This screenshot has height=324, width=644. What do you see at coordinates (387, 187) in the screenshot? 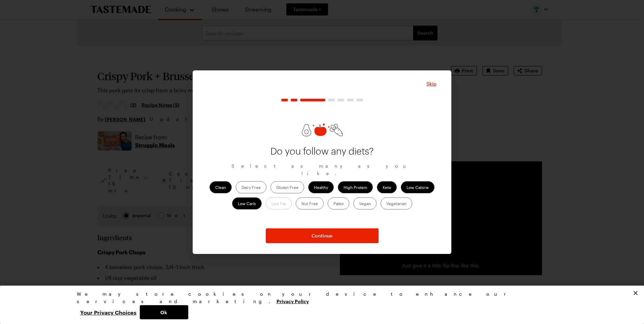
I see `label: Keto` at bounding box center [387, 187].